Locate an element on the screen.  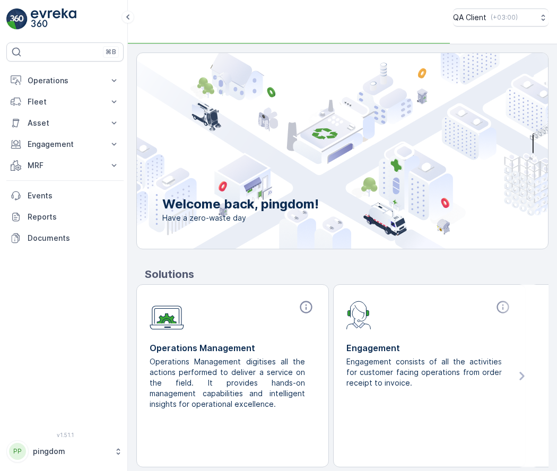
span: Have a zero-waste day is located at coordinates (240, 218).